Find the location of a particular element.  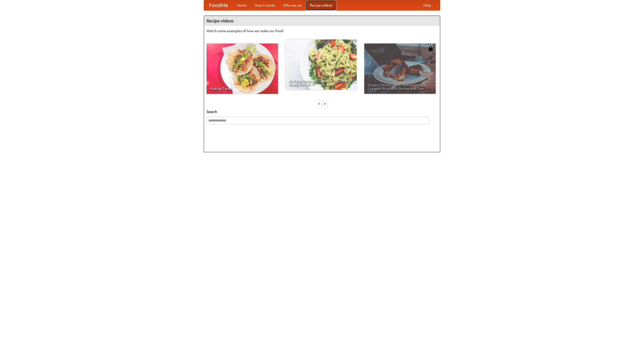

a: Recipe videos is located at coordinates (321, 5).